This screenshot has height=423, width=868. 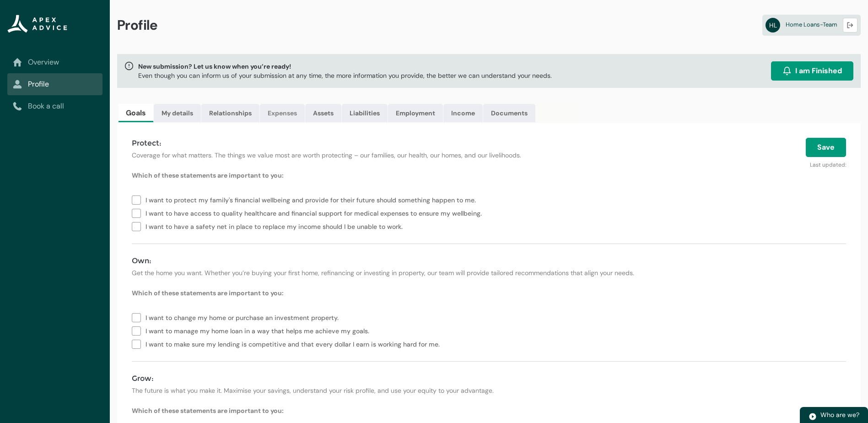 What do you see at coordinates (489, 391) in the screenshot?
I see `p: The future is what you make it. Maximise your savings, understand your risk profile, and use your...` at bounding box center [489, 391].